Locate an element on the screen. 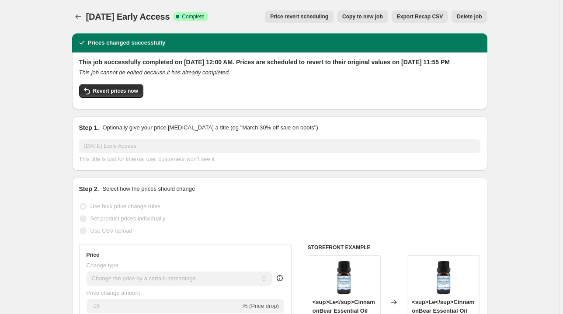 Image resolution: width=563 pixels, height=314 pixels. p: Select how the prices should change is located at coordinates (149, 189).